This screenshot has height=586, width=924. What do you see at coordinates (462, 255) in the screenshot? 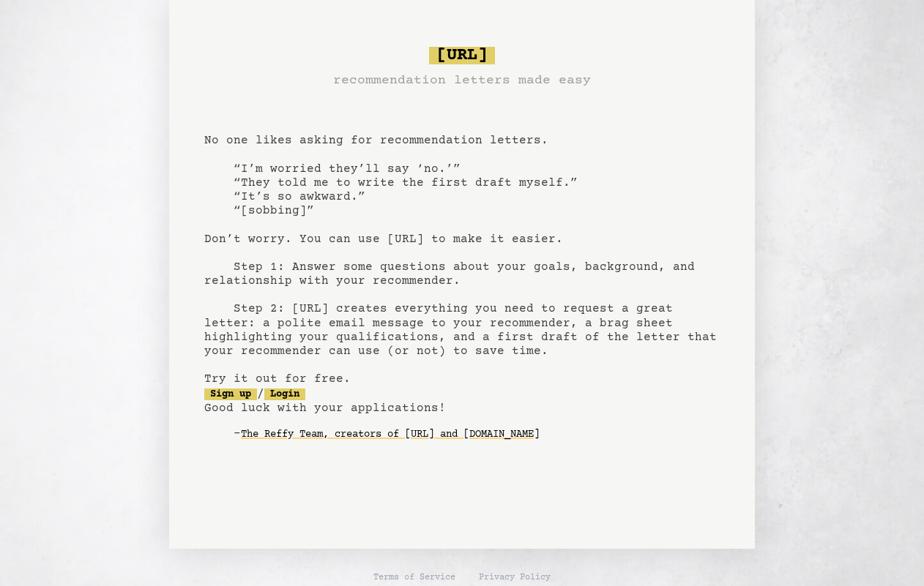
I see `pre: No one likes asking for recommendation letters. “I’m worried they’ll say ‘no.’” “They told me to ...` at bounding box center [462, 255].